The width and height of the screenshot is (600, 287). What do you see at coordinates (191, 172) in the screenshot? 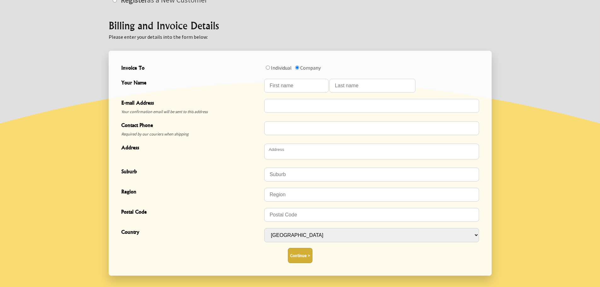
I see `span: Suburb` at bounding box center [191, 172].